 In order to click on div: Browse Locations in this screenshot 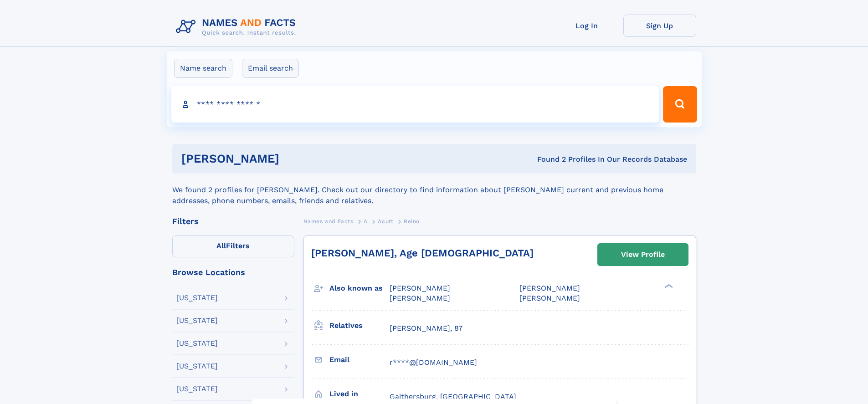, I will do `click(233, 272)`.